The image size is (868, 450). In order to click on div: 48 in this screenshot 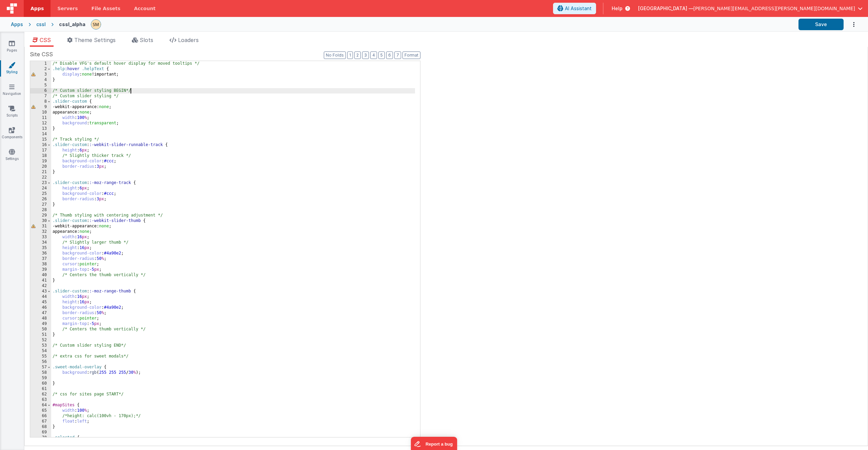, I will do `click(40, 318)`.